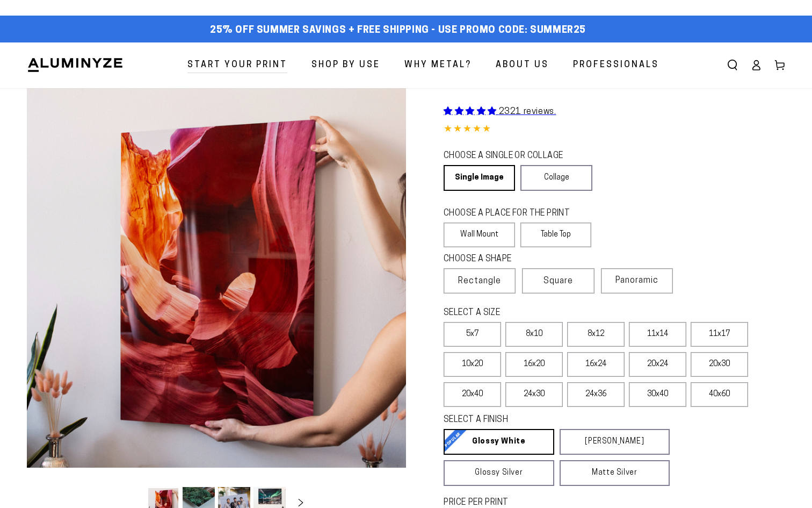 The image size is (812, 508). What do you see at coordinates (237, 65) in the screenshot?
I see `span: Start Your Print` at bounding box center [237, 65].